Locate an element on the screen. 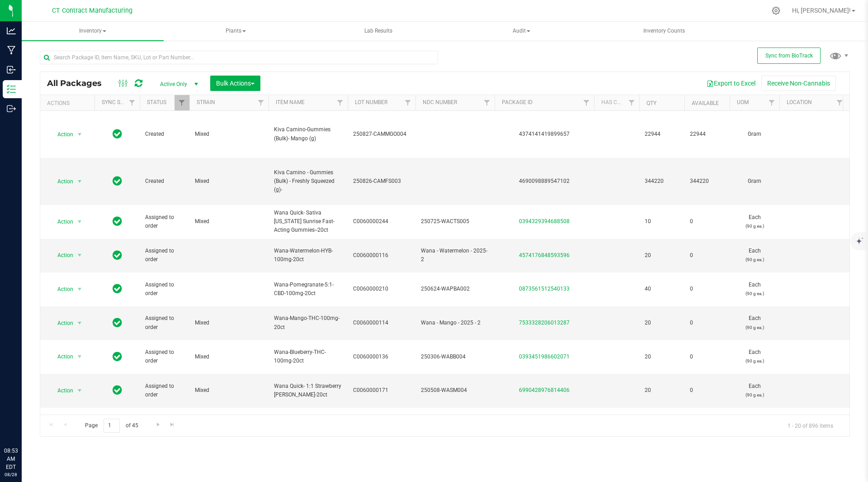  span: 22944 is located at coordinates (707, 134).